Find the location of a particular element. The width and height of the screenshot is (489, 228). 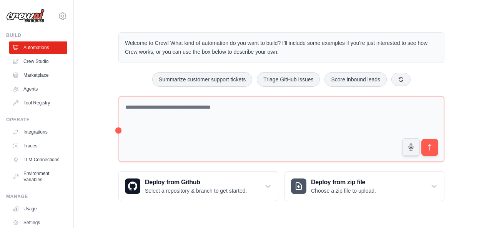

div: Build is located at coordinates (37, 35).